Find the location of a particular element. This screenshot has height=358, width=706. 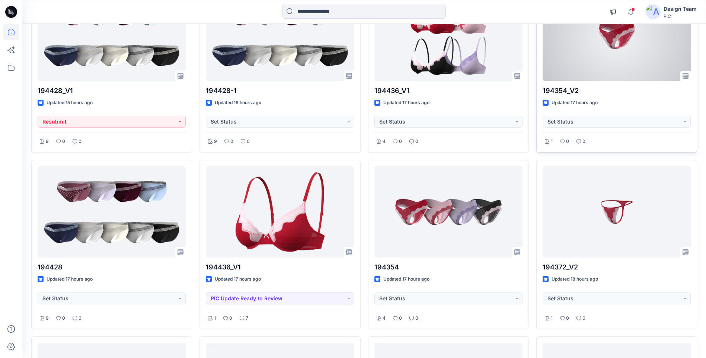

a: 194354 is located at coordinates (448, 212).